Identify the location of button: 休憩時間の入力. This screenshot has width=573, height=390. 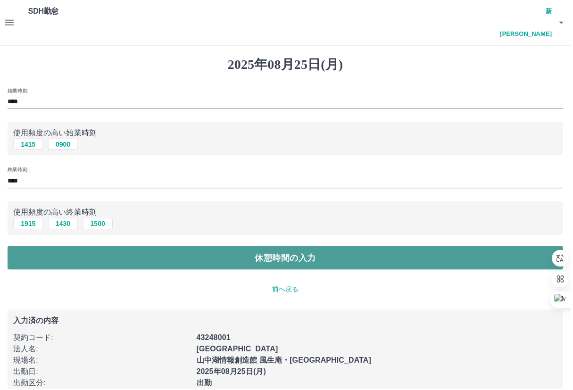
(286, 259).